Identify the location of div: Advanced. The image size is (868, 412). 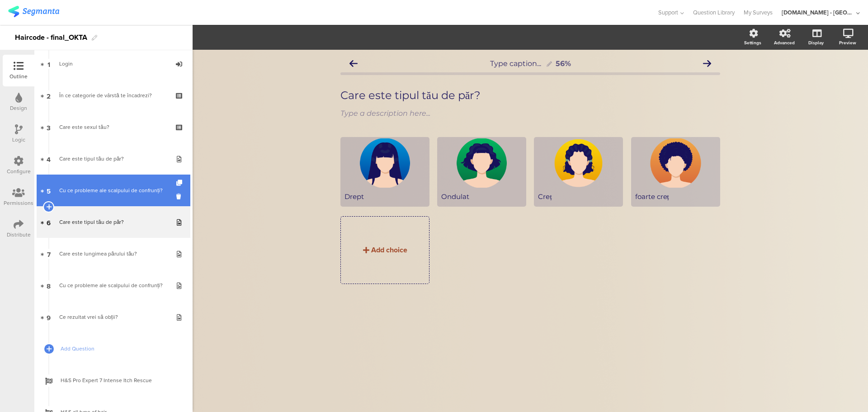
(784, 43).